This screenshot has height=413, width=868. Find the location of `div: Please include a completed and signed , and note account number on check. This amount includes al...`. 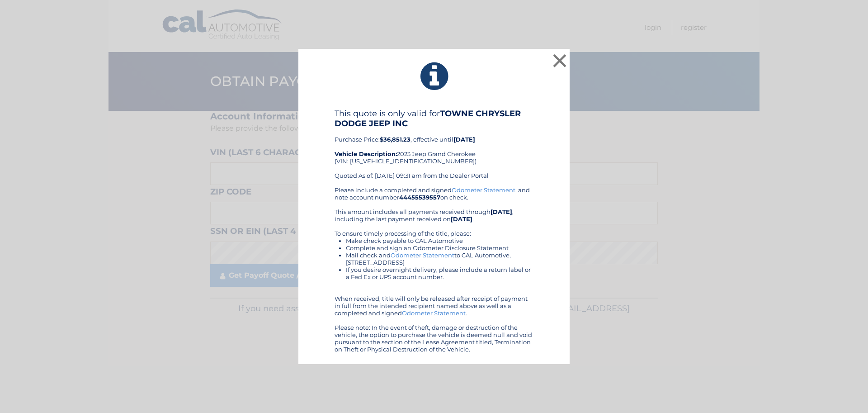

div: Please include a completed and signed , and note account number on check. This amount includes al... is located at coordinates (434, 270).